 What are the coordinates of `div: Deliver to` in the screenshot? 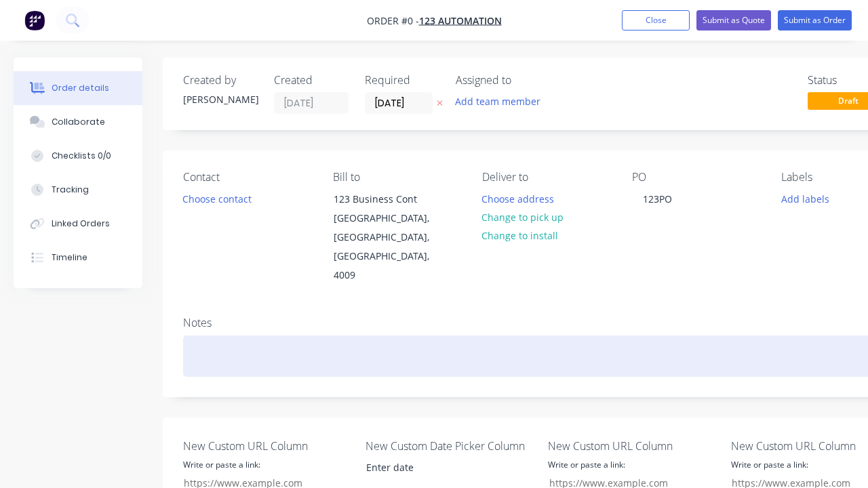 It's located at (546, 177).